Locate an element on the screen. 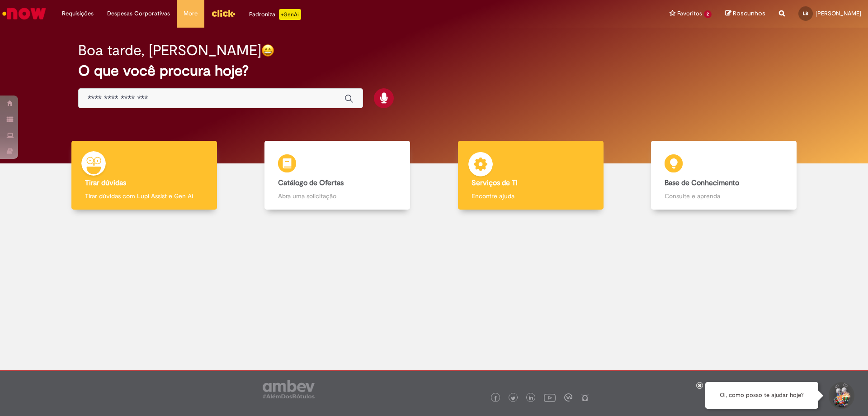  span: 2 is located at coordinates (708, 14).